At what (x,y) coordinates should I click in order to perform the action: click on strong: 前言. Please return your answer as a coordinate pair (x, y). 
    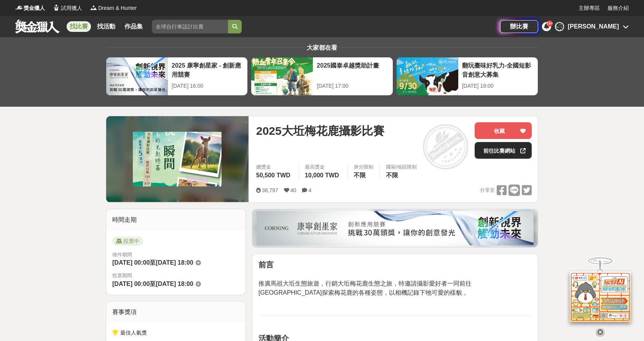
    Looking at the image, I should click on (266, 265).